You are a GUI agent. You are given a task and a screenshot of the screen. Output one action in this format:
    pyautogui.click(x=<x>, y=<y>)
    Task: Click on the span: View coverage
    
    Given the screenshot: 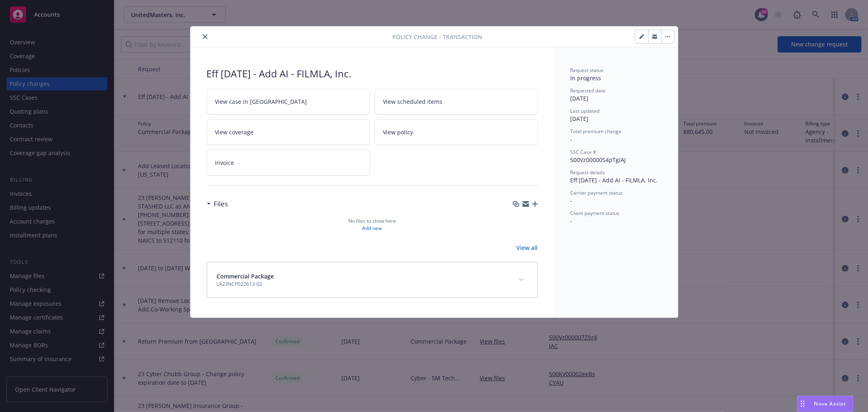 What is the action you would take?
    pyautogui.click(x=235, y=132)
    